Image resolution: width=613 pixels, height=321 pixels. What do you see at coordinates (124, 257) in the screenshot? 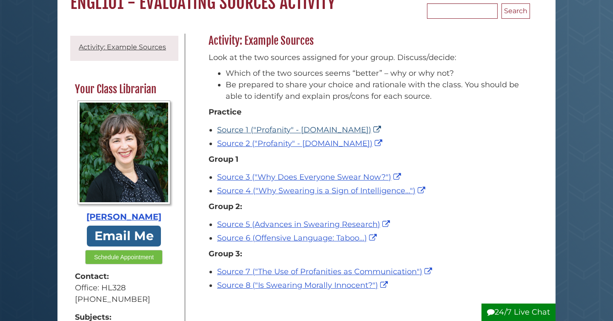
I see `button: Schedule Appointment` at bounding box center [124, 257].